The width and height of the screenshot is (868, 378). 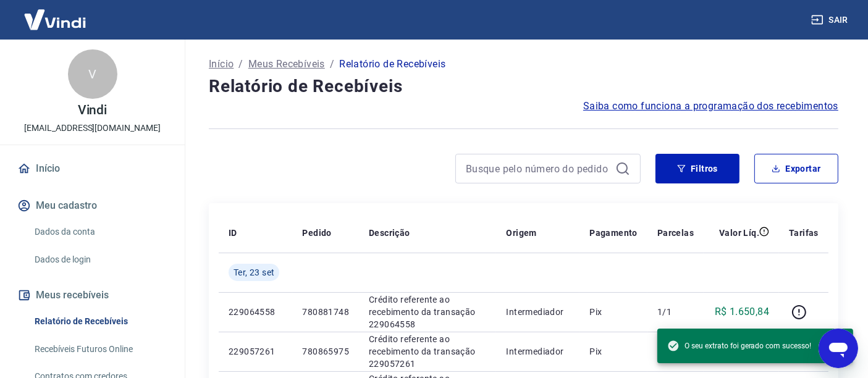 I want to click on p: 229057261, so click(x=256, y=352).